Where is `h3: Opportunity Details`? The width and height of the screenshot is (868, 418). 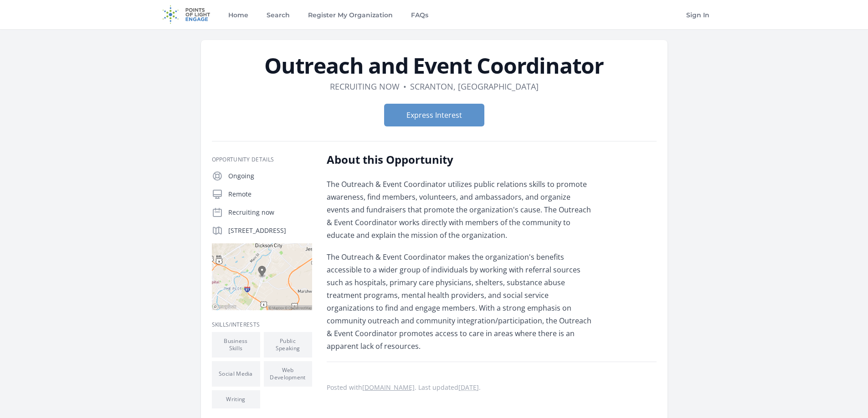 h3: Opportunity Details is located at coordinates (262, 160).